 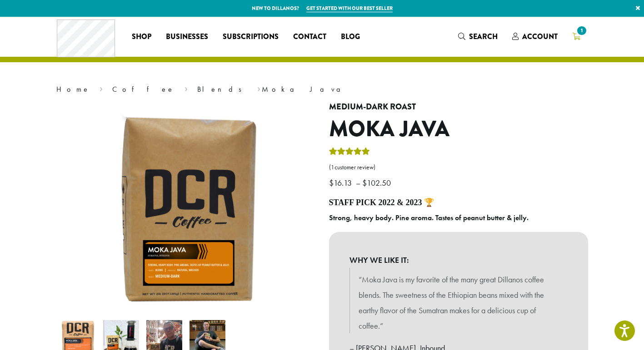 I want to click on span: Contact, so click(x=309, y=37).